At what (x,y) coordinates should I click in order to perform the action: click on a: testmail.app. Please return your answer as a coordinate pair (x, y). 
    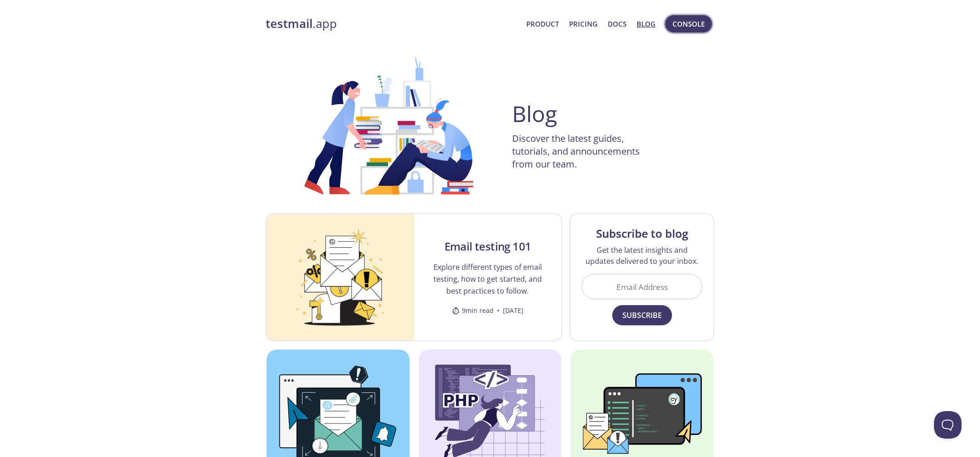
    Looking at the image, I should click on (392, 23).